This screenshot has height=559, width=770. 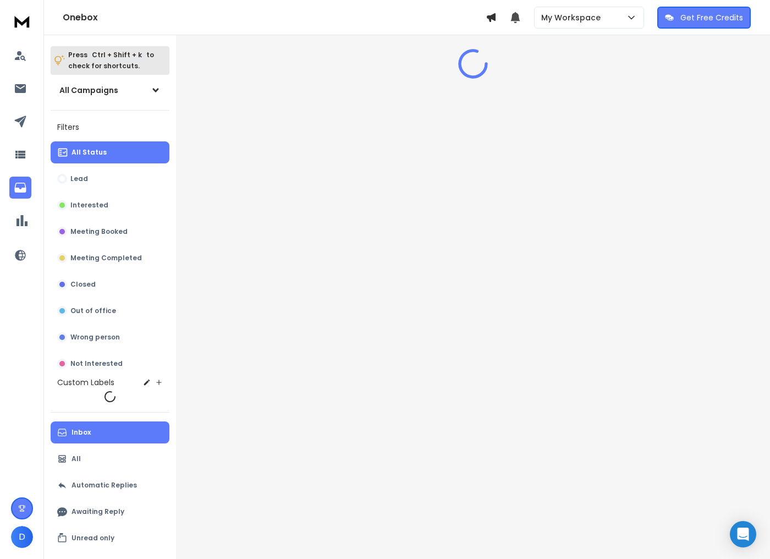 What do you see at coordinates (110, 179) in the screenshot?
I see `button: Lead` at bounding box center [110, 179].